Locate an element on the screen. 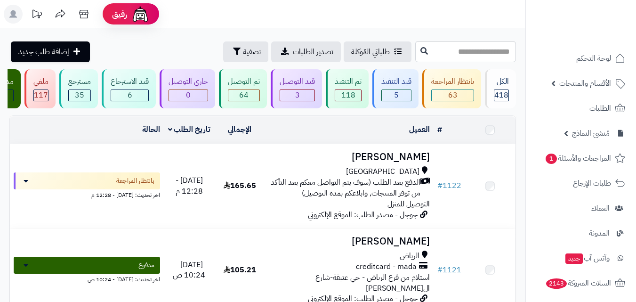 The width and height of the screenshot is (636, 302). a: مسترجع 35 is located at coordinates (79, 89).